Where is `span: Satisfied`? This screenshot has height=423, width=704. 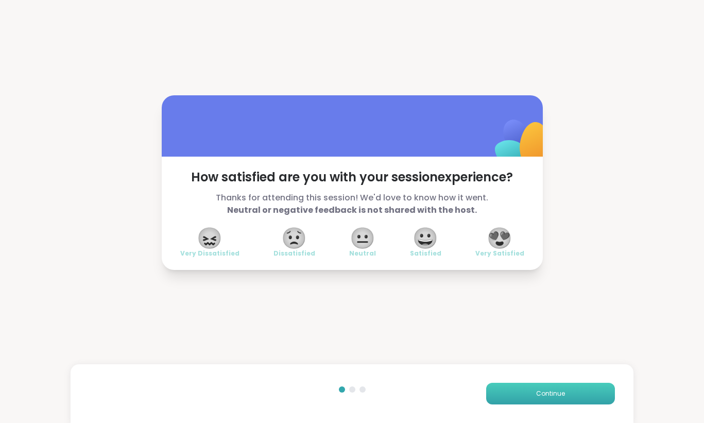 span: Satisfied is located at coordinates (425, 253).